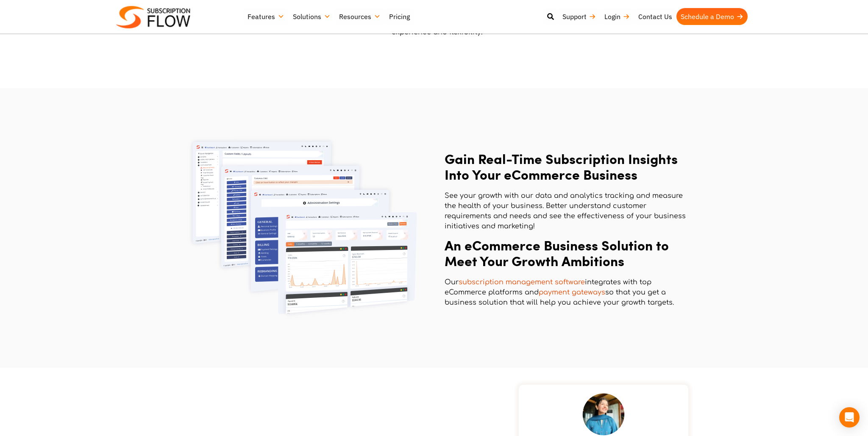  What do you see at coordinates (266, 16) in the screenshot?
I see `a: Features` at bounding box center [266, 16].